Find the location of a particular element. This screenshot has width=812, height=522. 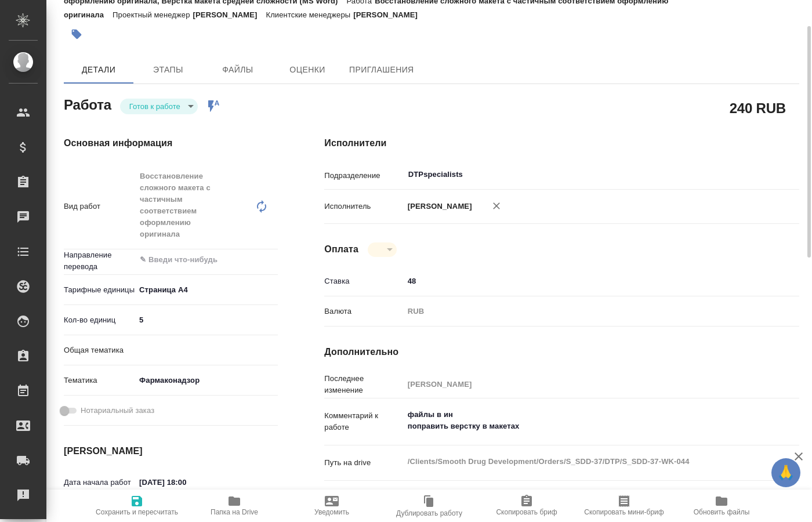

button: Обновить файлы is located at coordinates (722, 505).